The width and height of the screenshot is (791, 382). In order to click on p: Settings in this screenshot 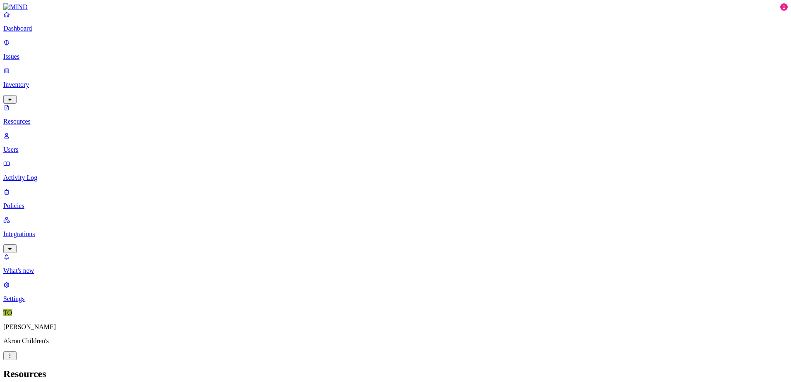, I will do `click(395, 299)`.